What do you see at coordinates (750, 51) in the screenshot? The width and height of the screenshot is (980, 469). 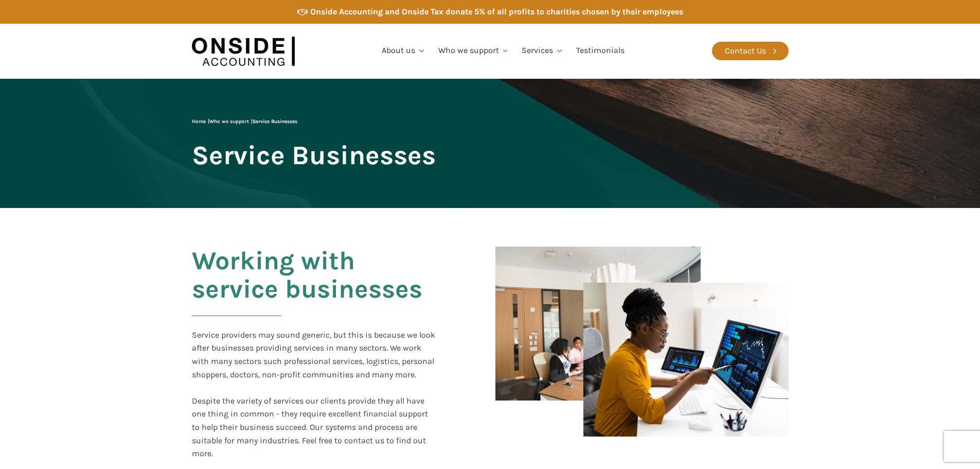 I see `a: Contact Us` at bounding box center [750, 51].